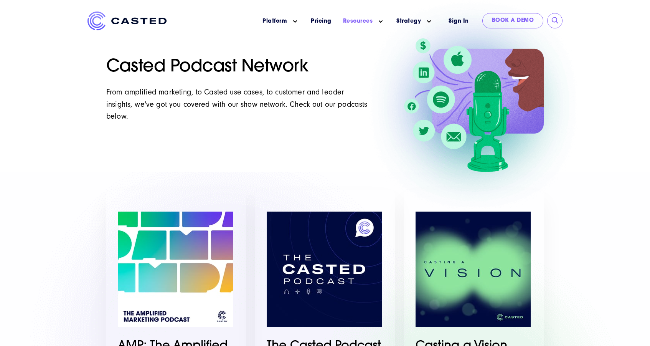  I want to click on input: Submit, so click(556, 21).